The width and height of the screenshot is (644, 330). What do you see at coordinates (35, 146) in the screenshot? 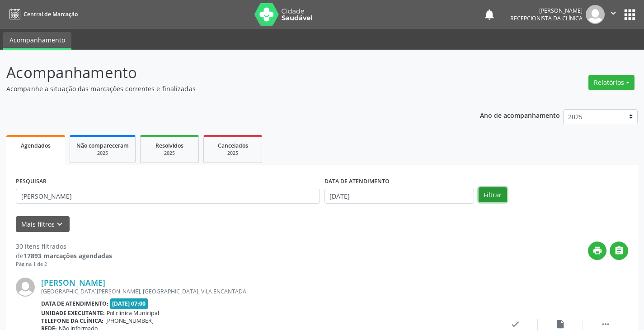
I see `span: Agendados` at bounding box center [35, 146].